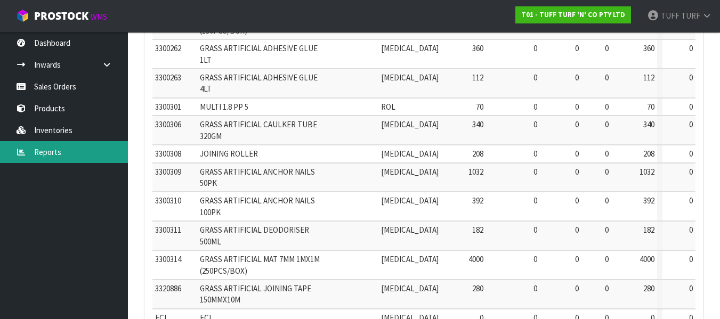  I want to click on span: 3300310, so click(168, 200).